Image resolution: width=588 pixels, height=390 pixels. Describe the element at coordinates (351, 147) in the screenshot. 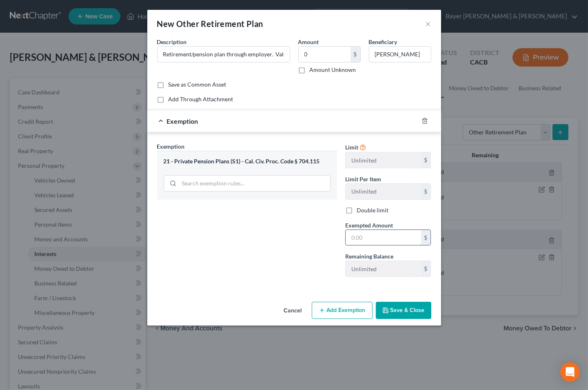

I see `span: Limit` at that location.